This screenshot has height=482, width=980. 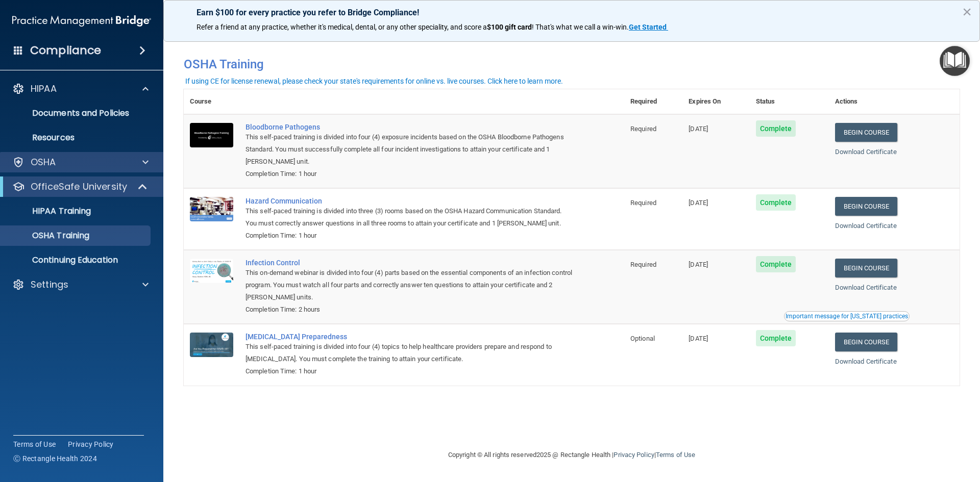 What do you see at coordinates (572, 64) in the screenshot?
I see `h4: OSHA Training` at bounding box center [572, 64].